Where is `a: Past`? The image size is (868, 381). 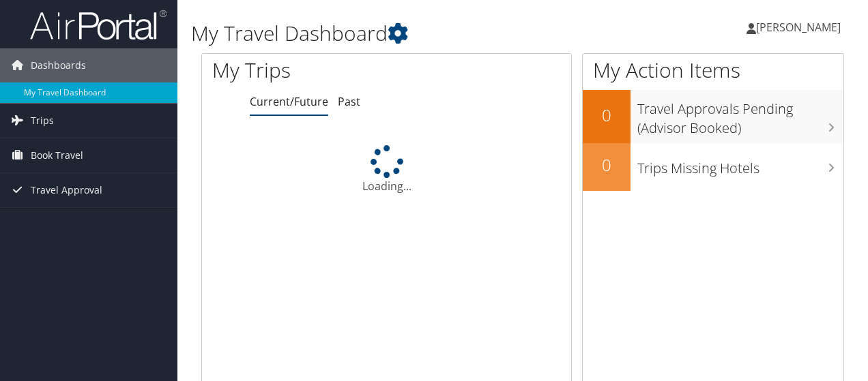 a: Past is located at coordinates (349, 102).